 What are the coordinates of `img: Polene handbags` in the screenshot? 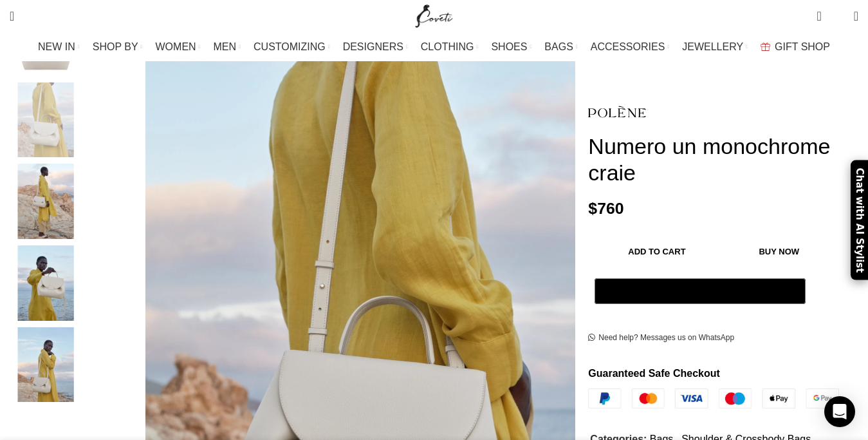 It's located at (46, 364).